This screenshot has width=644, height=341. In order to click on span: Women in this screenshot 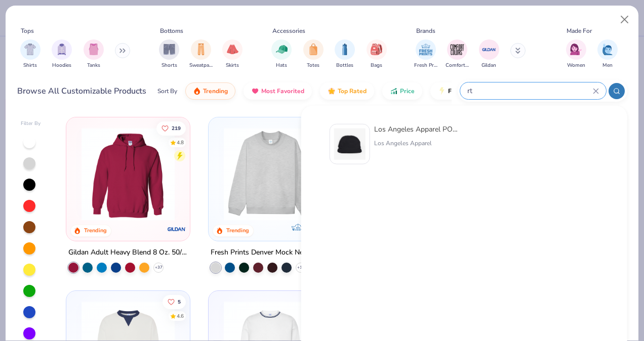, I will do `click(576, 65)`.